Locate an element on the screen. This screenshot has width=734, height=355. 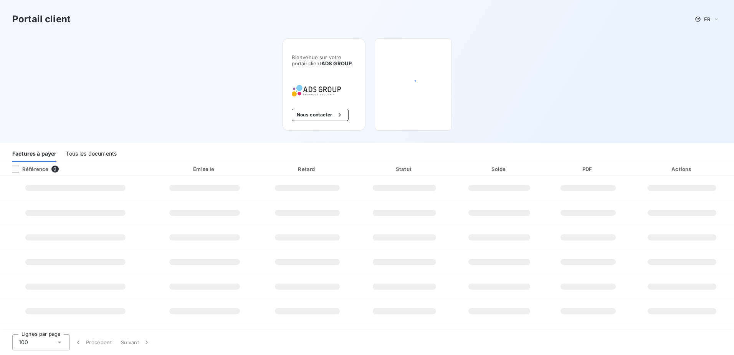
button: Précédent is located at coordinates (93, 342).